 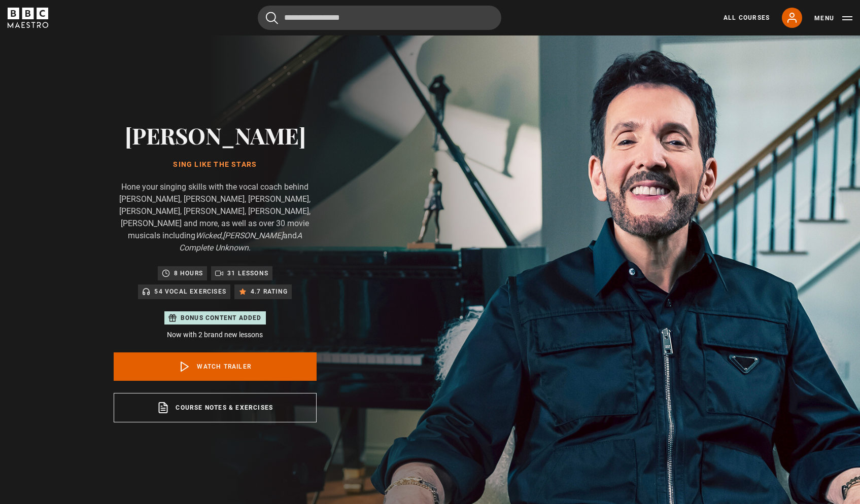 I want to click on a: BBC Maestro, so click(x=28, y=18).